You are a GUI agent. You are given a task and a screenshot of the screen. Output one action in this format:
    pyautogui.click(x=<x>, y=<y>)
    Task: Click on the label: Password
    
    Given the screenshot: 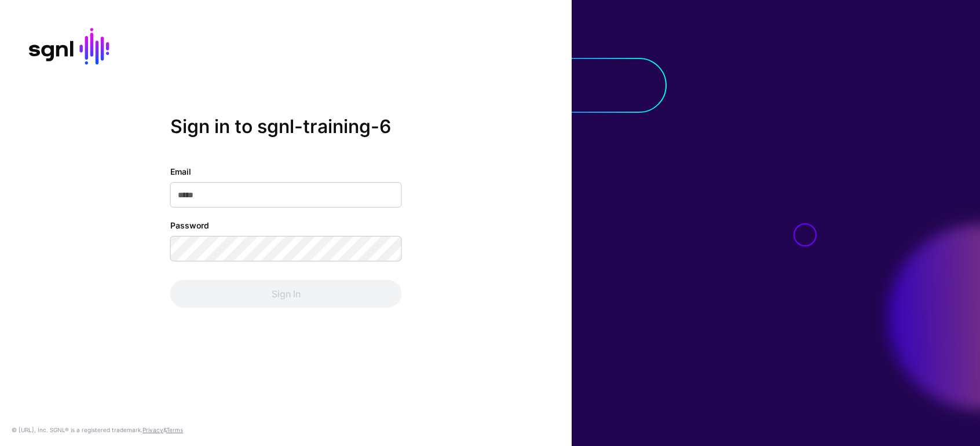 What is the action you would take?
    pyautogui.click(x=190, y=225)
    